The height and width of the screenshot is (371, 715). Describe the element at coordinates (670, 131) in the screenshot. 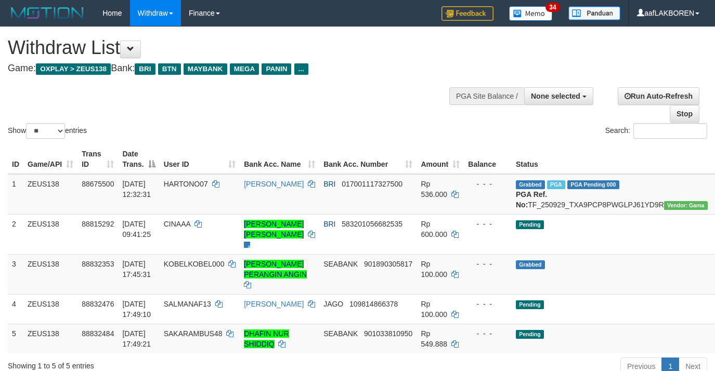

I see `input: Search:` at that location.